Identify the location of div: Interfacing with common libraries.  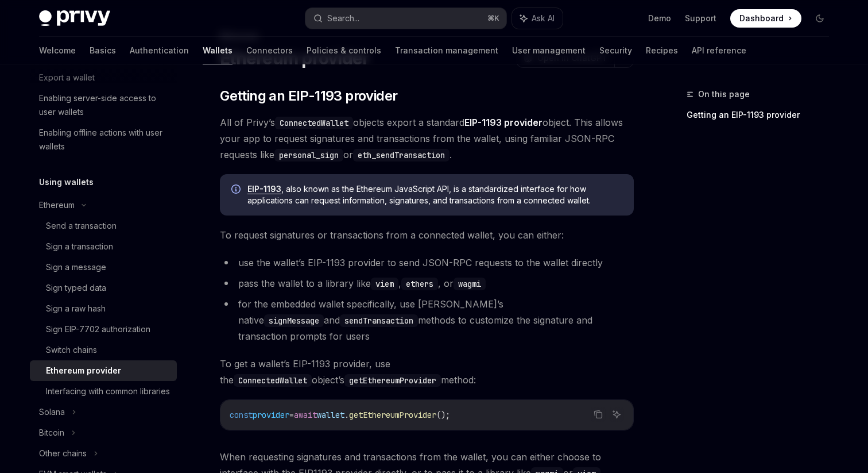
(108, 391).